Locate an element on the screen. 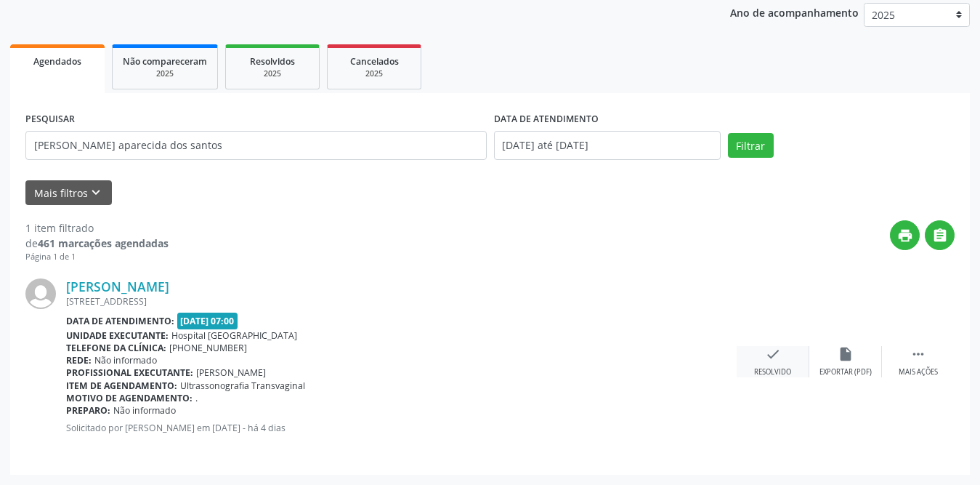 This screenshot has height=485, width=980. b: Telefone da clínica: is located at coordinates (116, 347).